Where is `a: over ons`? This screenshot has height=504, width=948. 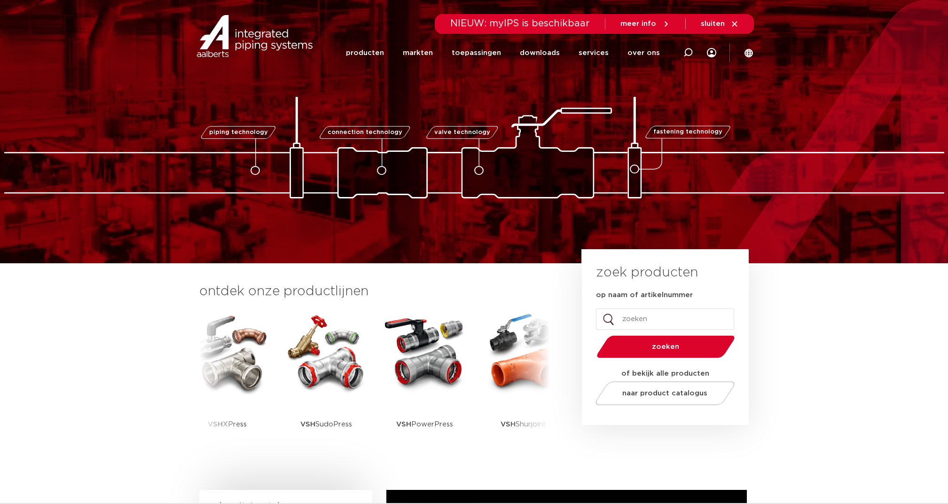
a: over ons is located at coordinates (643, 53).